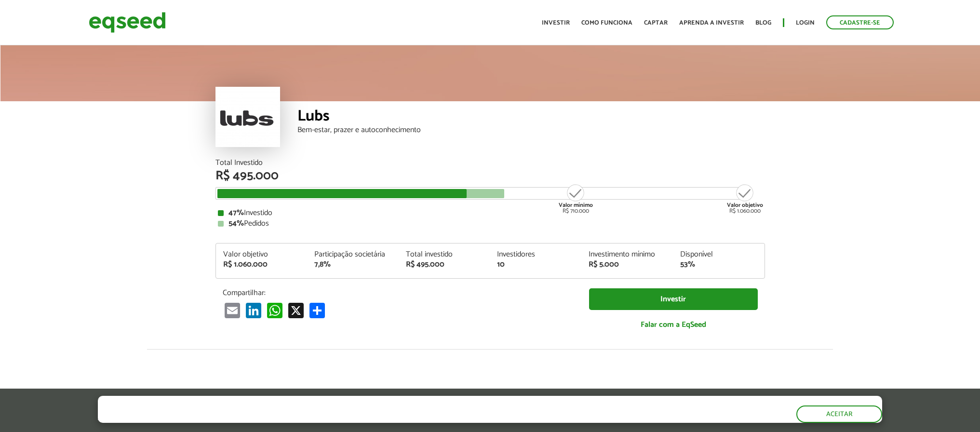 The width and height of the screenshot is (980, 432). Describe the element at coordinates (275, 310) in the screenshot. I see `a: WhatsApp` at that location.